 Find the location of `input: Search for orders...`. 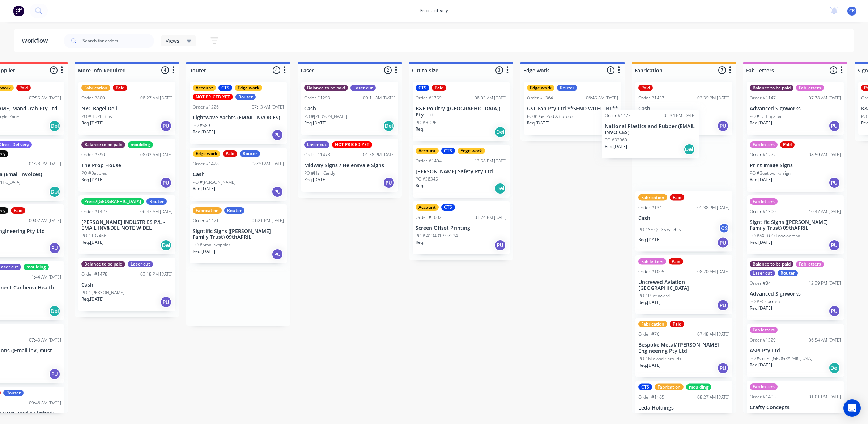

input: Search for orders... is located at coordinates (119, 41).